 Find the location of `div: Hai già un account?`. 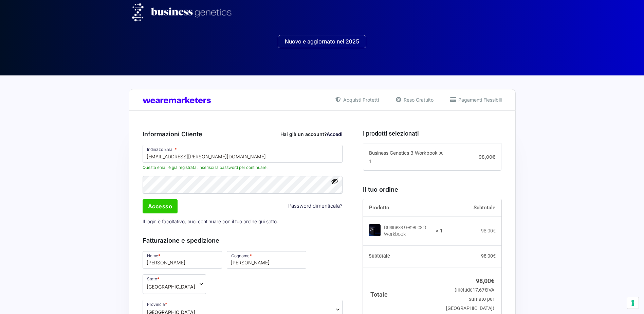

div: Hai già un account? is located at coordinates (312, 134).